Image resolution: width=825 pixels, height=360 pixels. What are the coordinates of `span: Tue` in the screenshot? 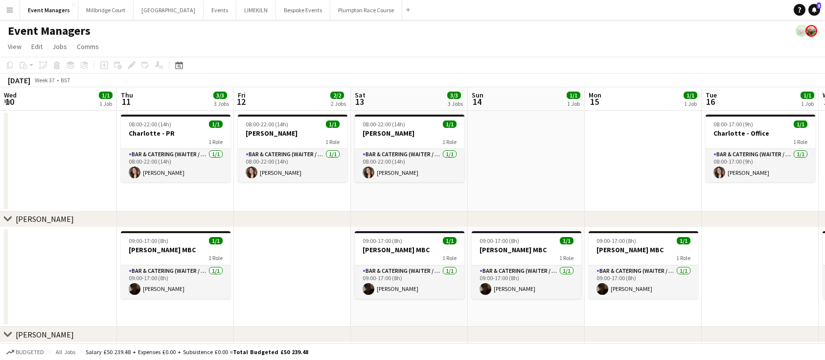 It's located at (711, 95).